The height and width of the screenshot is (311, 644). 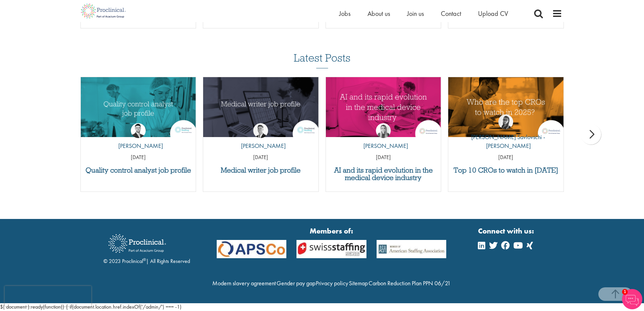 What do you see at coordinates (379, 14) in the screenshot?
I see `span: About us` at bounding box center [379, 14].